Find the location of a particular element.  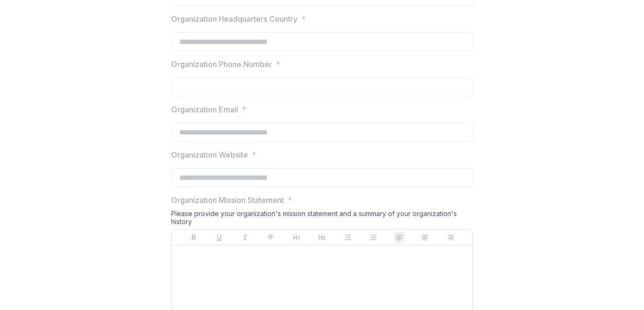

p: Organization Mission Statement is located at coordinates (227, 200).